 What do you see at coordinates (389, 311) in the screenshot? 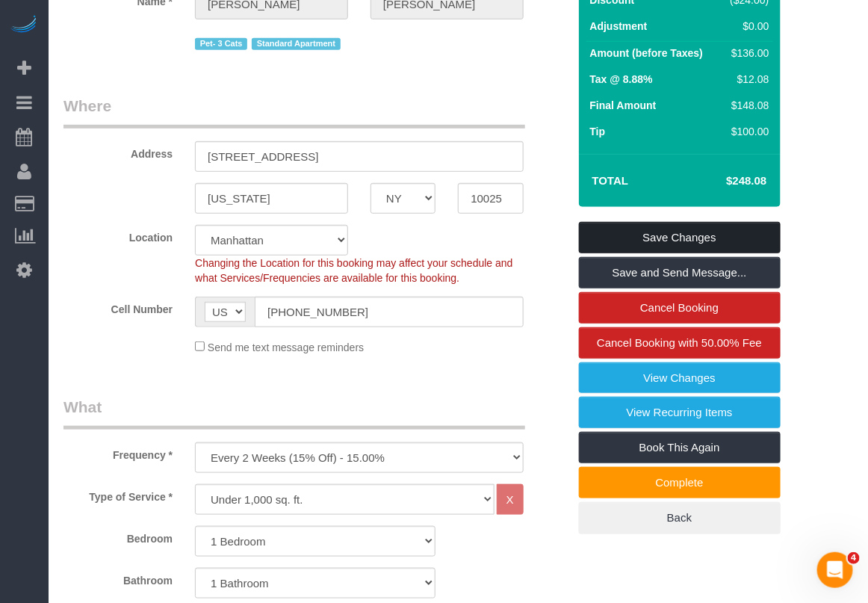
I see `input: Cell Number` at bounding box center [389, 311].